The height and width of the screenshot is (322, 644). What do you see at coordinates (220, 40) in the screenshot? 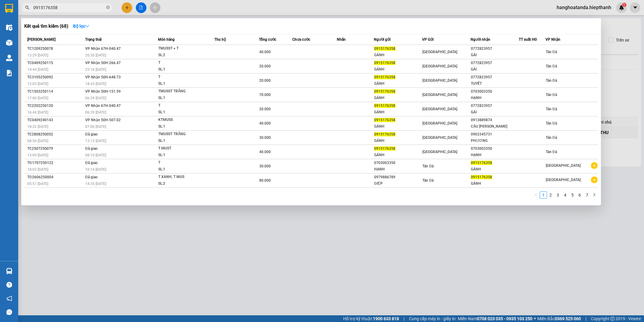
I see `span: Thu hộ` at bounding box center [220, 40].